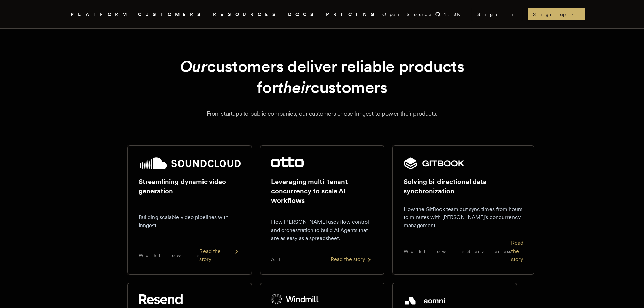 The width and height of the screenshot is (644, 308). I want to click on img: SoundCloud, so click(190, 163).